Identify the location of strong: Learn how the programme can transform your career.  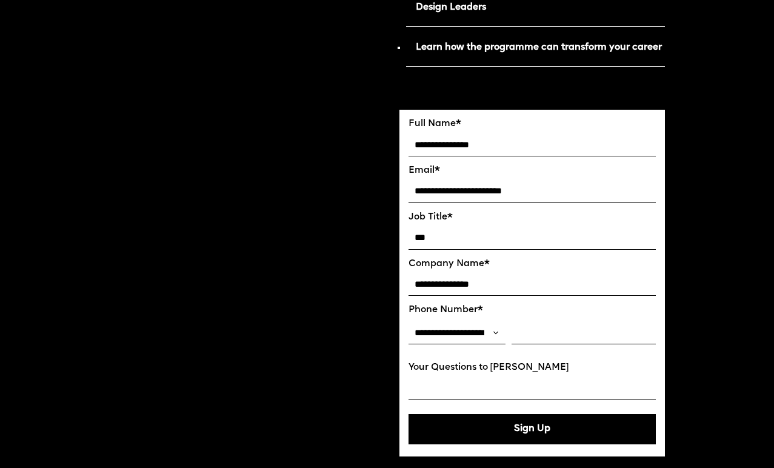
(539, 47).